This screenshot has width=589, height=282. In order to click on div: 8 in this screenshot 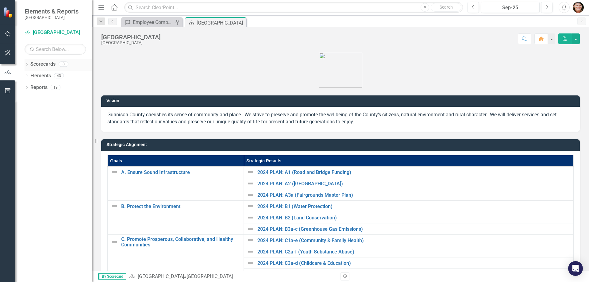, I will do `click(63, 64)`.